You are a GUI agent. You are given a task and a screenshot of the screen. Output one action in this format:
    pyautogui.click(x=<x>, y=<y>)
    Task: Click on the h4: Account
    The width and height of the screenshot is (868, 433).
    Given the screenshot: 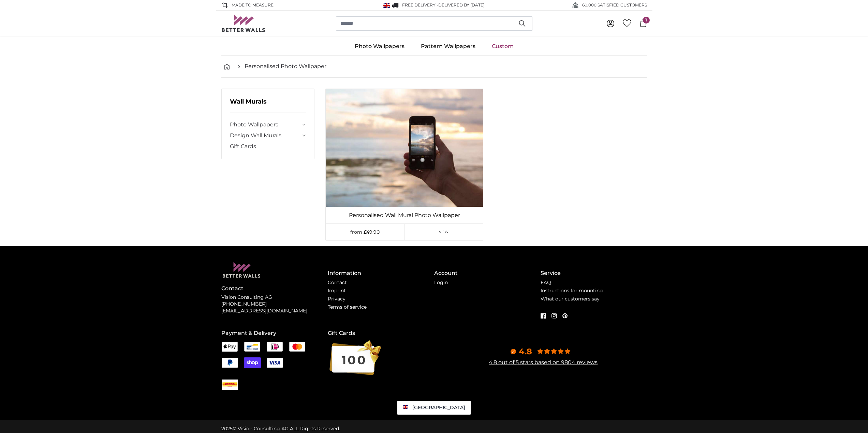 What is the action you would take?
    pyautogui.click(x=487, y=273)
    